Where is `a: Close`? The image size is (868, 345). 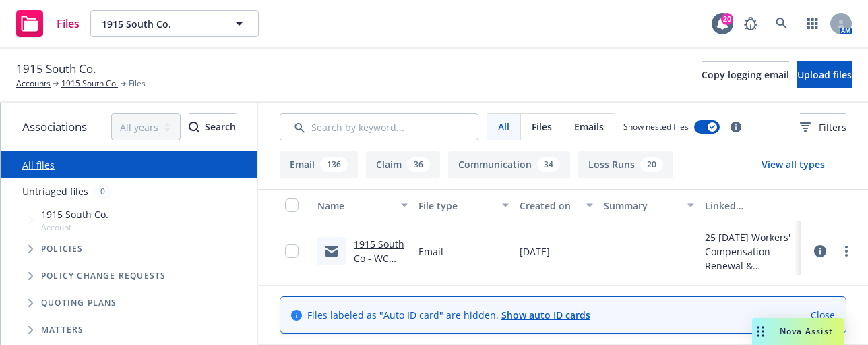 a: Close is located at coordinates (823, 315).